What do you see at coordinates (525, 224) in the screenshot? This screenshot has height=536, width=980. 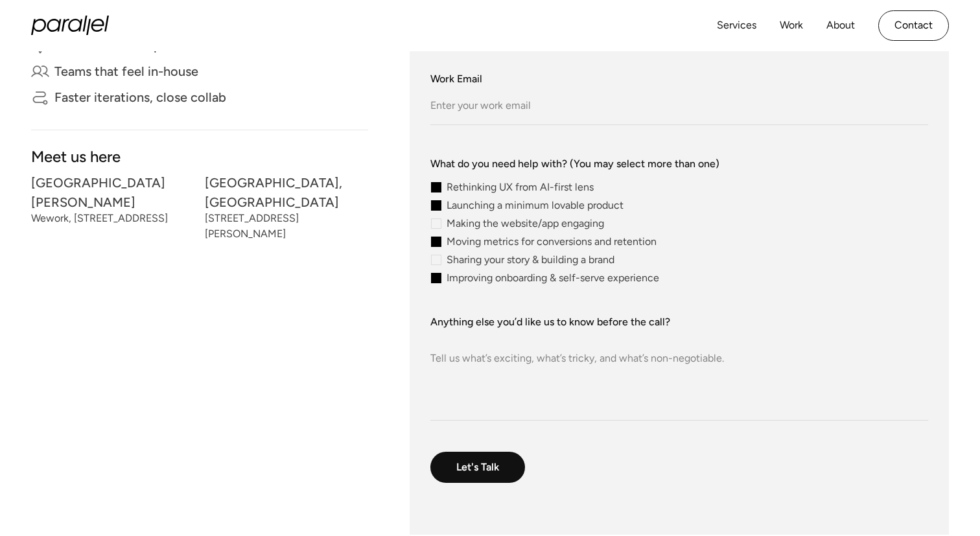 I see `span: Making the website/app engaging` at bounding box center [525, 224].